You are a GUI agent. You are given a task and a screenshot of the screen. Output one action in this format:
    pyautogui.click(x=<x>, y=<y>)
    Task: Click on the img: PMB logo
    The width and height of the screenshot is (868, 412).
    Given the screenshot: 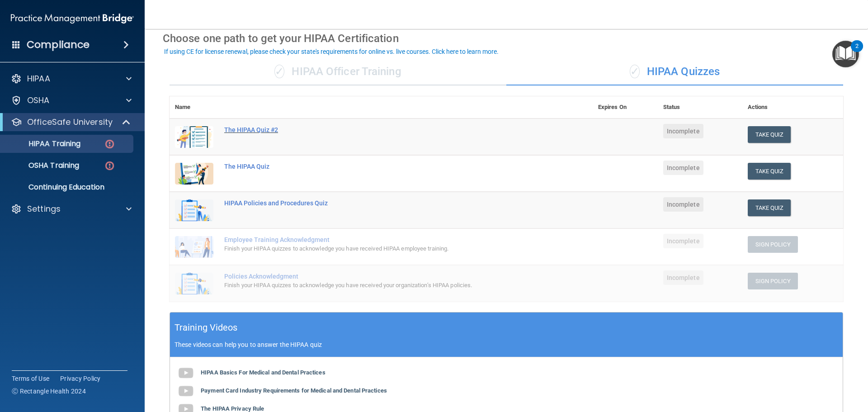 What is the action you would take?
    pyautogui.click(x=72, y=18)
    